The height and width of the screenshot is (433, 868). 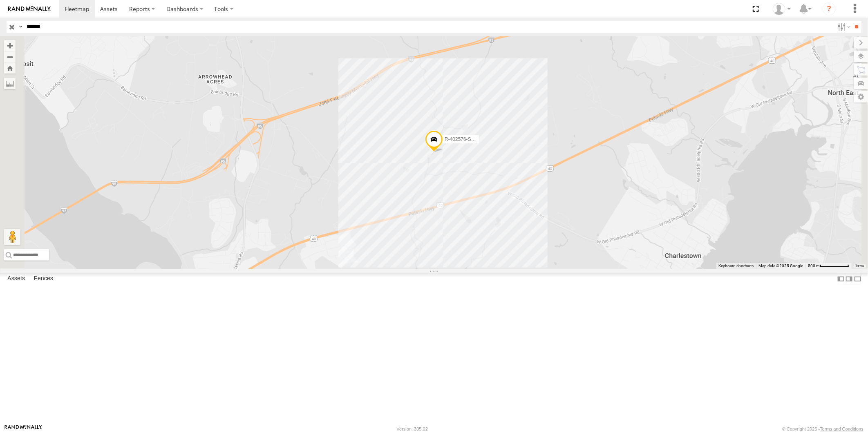 What do you see at coordinates (850, 279) in the screenshot?
I see `label: Dock Summary Table to the Right` at bounding box center [850, 279].